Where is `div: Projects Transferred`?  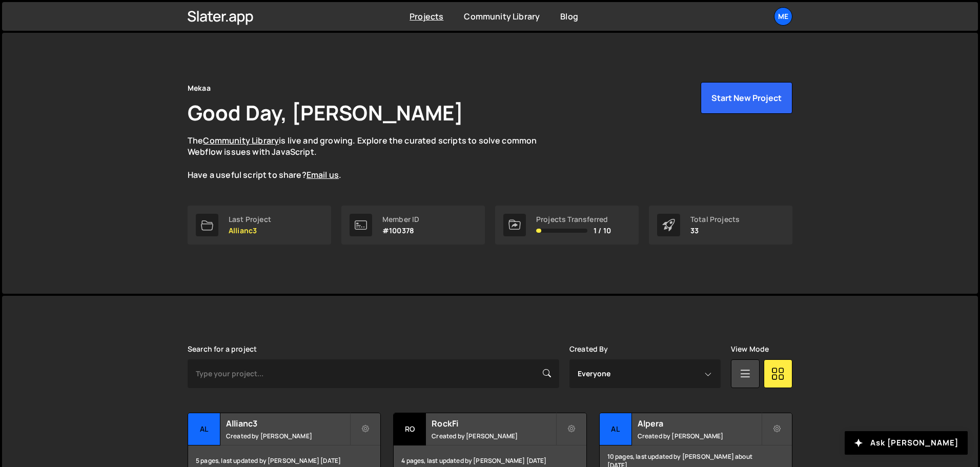 div: Projects Transferred is located at coordinates (573, 219).